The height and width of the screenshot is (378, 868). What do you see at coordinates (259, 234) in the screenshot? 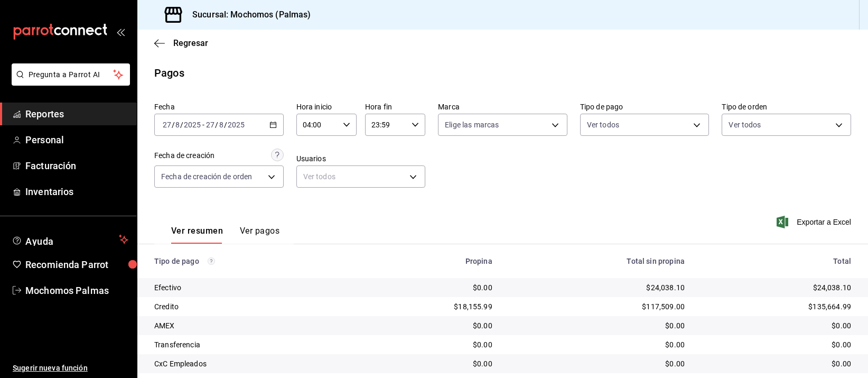
I see `button: Ver pagos` at bounding box center [259, 234].